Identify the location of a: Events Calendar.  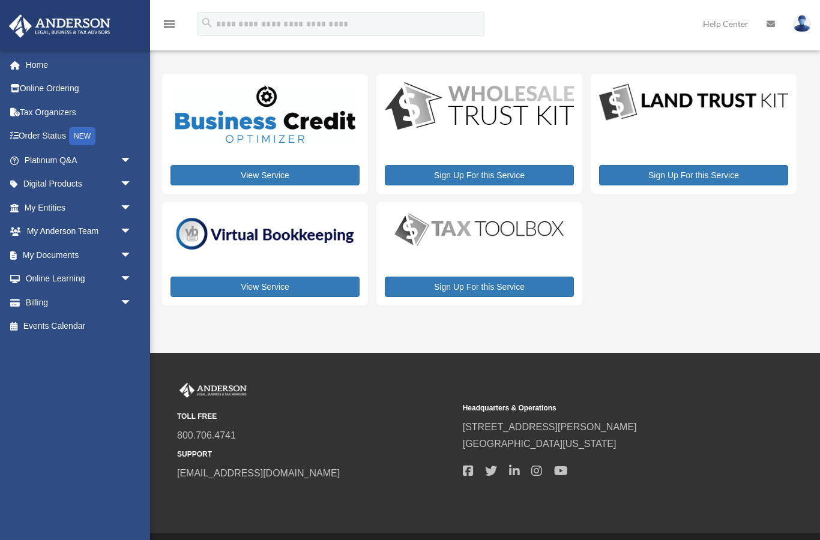
(79, 326).